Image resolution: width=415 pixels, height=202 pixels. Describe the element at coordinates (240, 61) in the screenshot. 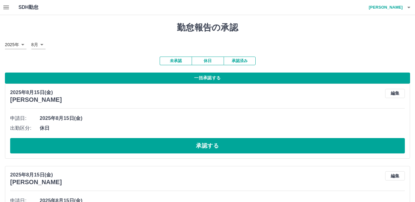

I see `button: 承認済み` at that location.